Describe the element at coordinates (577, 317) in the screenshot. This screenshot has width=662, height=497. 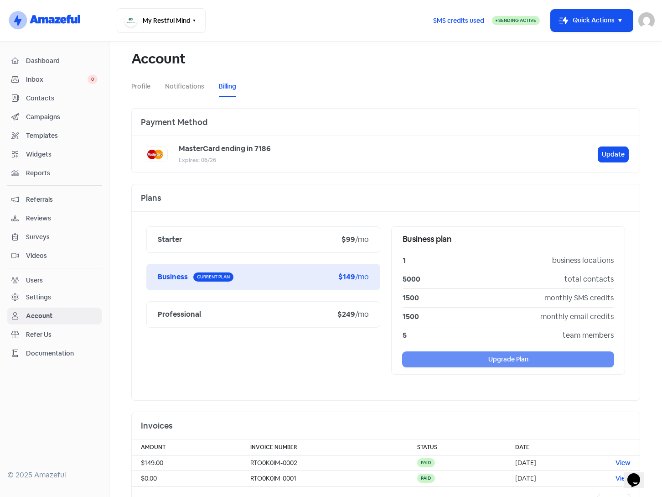
I see `div: monthly email credits` at that location.